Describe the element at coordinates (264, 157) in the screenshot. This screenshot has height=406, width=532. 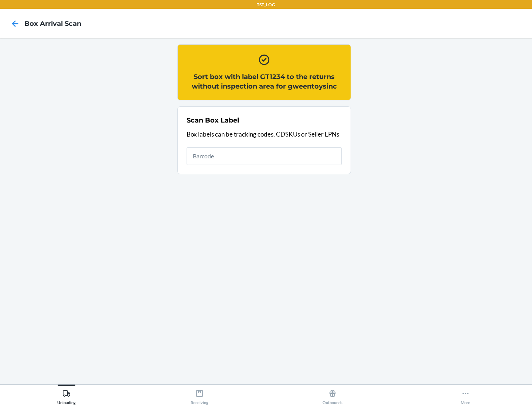
I see `input: Barcode` at that location.